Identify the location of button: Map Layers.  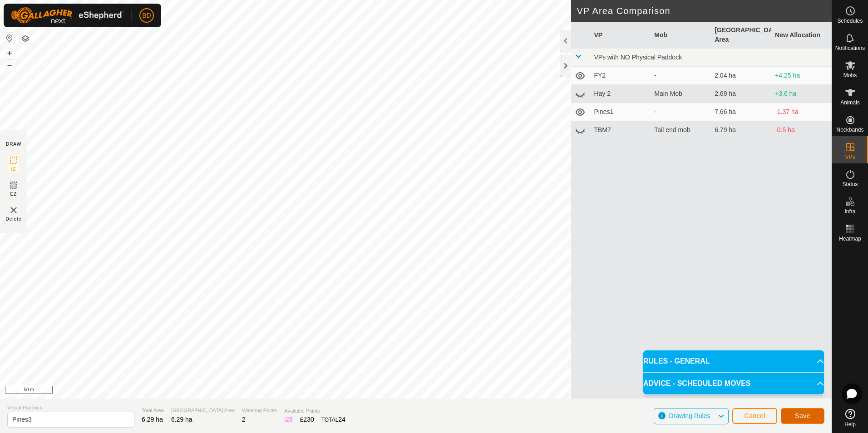
(25, 38).